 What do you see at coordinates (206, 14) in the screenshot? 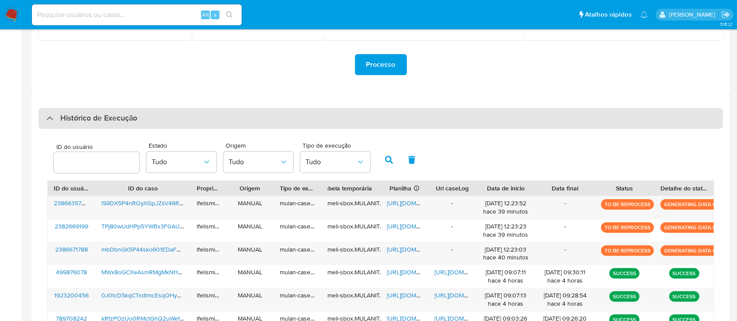
I see `span: Alt` at bounding box center [206, 14].